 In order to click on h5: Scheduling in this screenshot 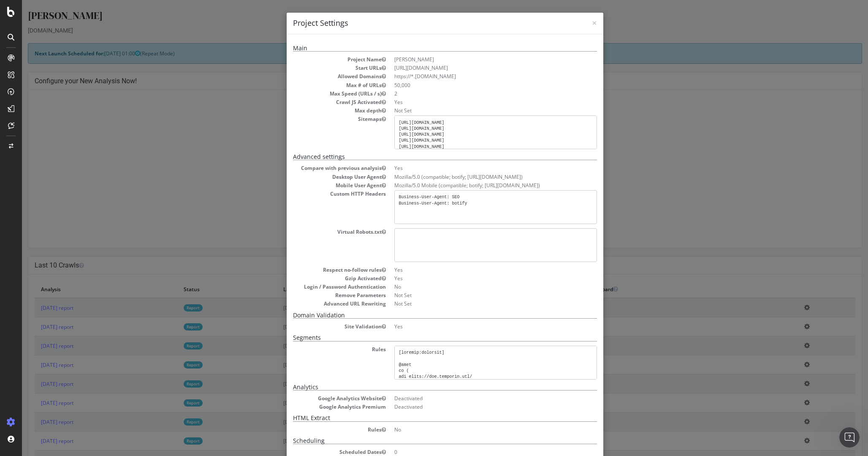, I will do `click(423, 440)`.